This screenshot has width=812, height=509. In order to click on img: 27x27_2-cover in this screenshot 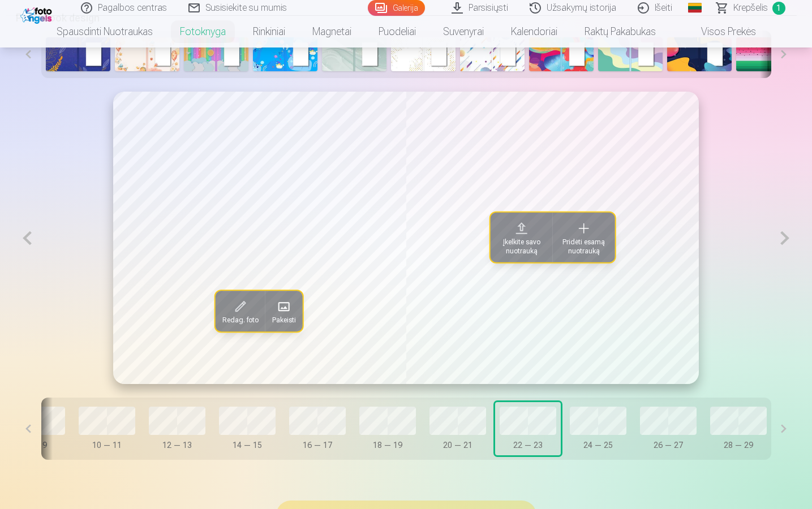, I will do `click(147, 54)`.